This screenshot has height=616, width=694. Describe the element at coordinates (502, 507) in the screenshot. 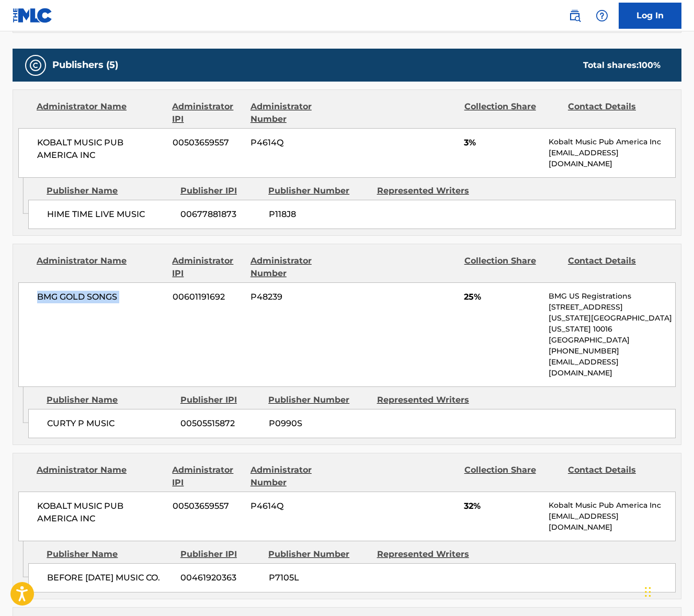

I see `span: 32%` at that location.